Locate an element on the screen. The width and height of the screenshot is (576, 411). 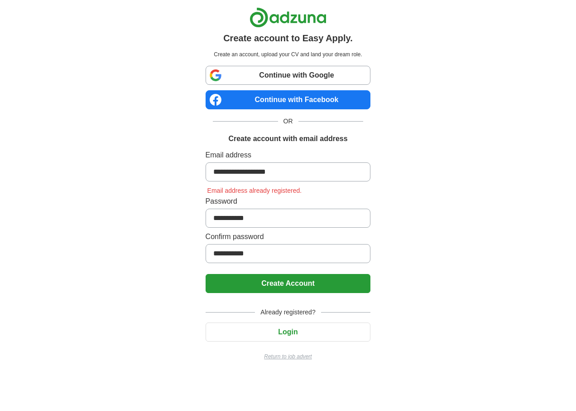
span: Already registered? is located at coordinates (288, 312).